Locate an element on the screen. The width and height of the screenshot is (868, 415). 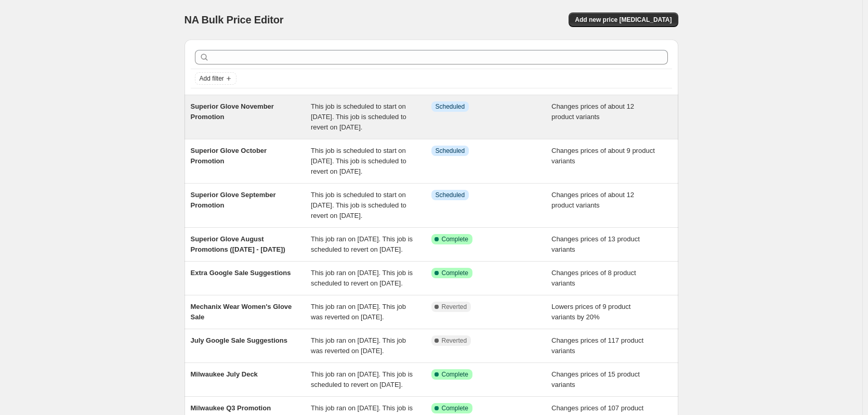
span: Changes prices of 8 product variants is located at coordinates (593, 278).